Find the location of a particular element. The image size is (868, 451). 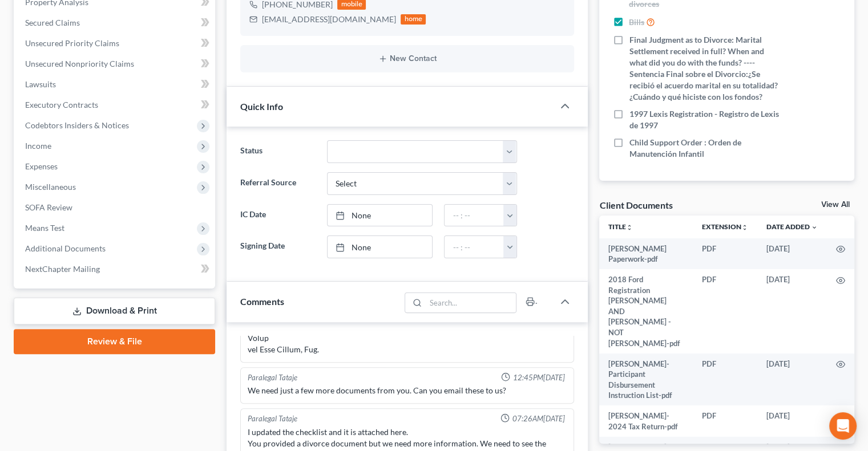

span: Lawsuits is located at coordinates (40, 84).